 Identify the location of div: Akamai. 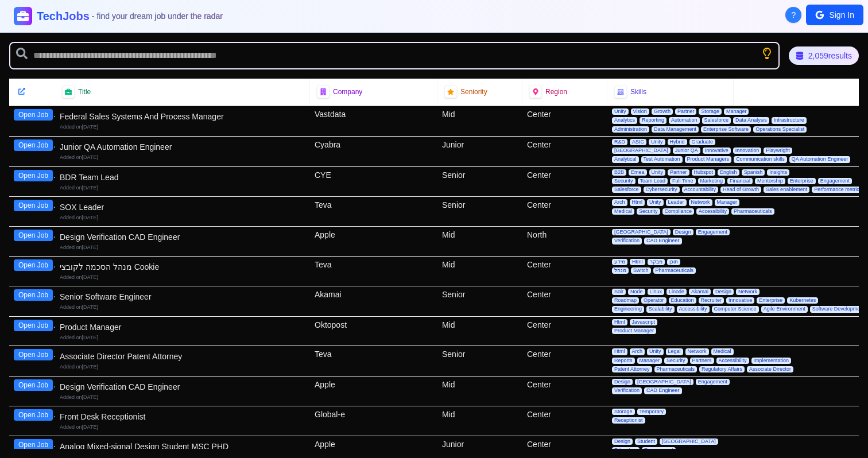
(373, 302).